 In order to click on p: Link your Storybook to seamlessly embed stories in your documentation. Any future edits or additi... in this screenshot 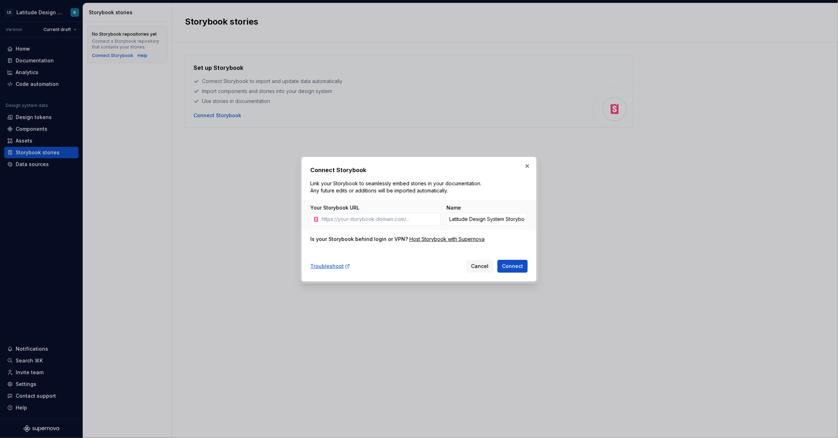, I will do `click(397, 187)`.